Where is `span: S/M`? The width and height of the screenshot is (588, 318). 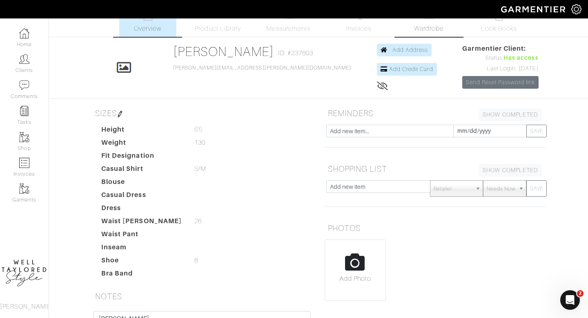 span: S/M is located at coordinates (200, 169).